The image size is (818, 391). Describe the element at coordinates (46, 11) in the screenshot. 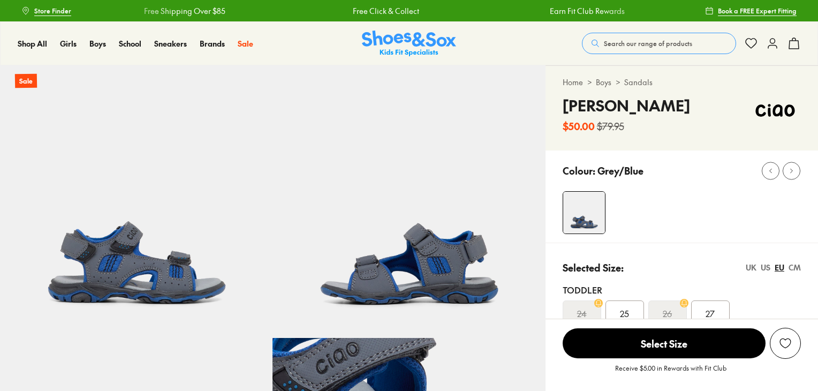

I see `a: Store Finder` at that location.